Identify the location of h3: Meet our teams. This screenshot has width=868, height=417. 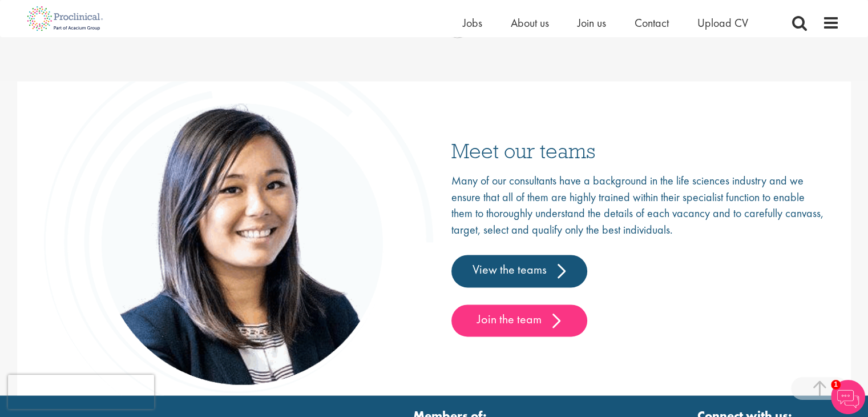
(638, 150).